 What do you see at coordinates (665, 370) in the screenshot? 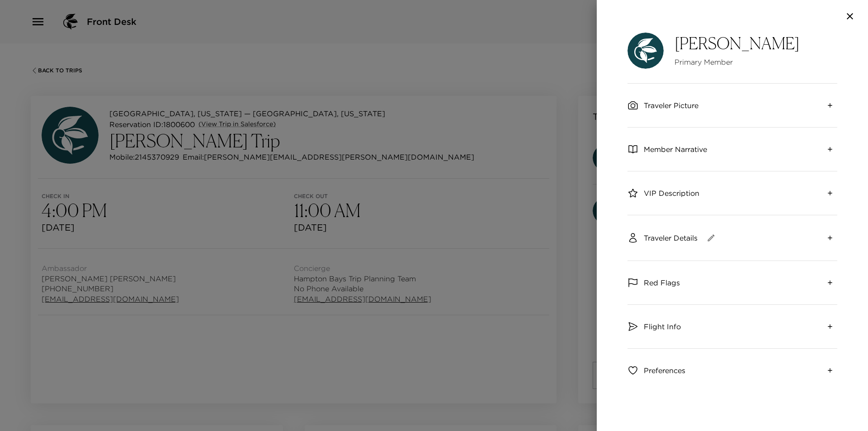
I see `span: Preferences` at bounding box center [665, 370].